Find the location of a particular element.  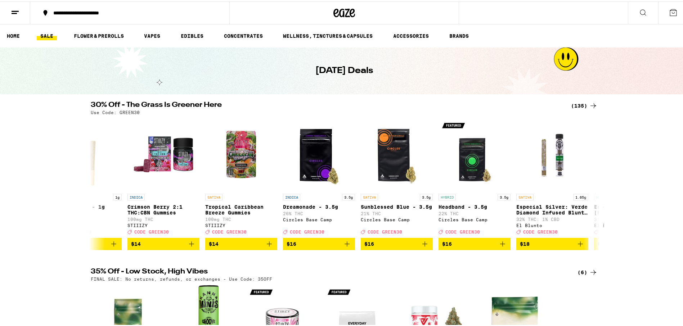

a: VAPES is located at coordinates (152, 35).